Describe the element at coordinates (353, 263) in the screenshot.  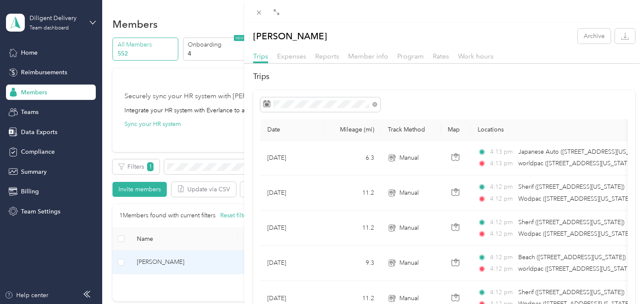
I see `td: 9.3` at that location.